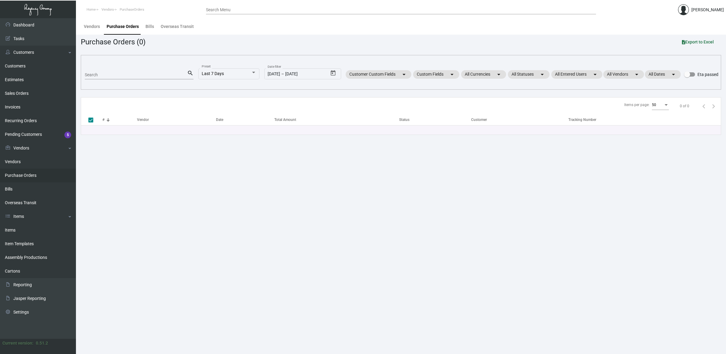  Describe the element at coordinates (132, 9) in the screenshot. I see `span: PurchaseOrders` at that location.